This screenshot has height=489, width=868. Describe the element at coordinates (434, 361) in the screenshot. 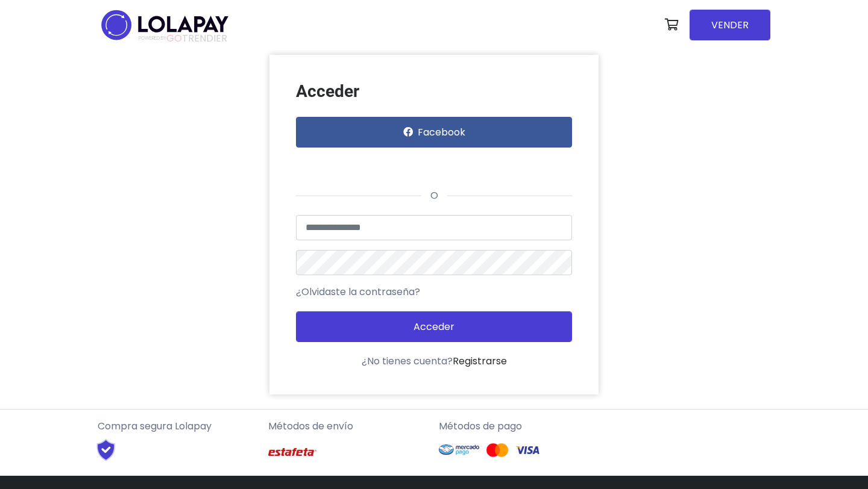

I see `div: ¿No tienes cuenta?` at that location.